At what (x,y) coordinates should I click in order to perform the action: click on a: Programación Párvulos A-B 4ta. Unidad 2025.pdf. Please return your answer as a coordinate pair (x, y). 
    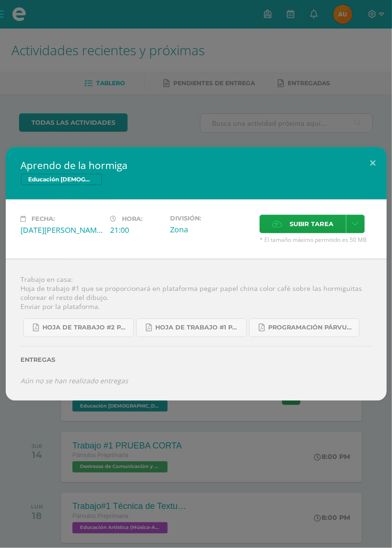
    Looking at the image, I should click on (304, 328).